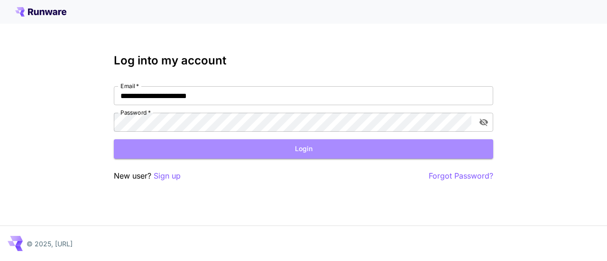 Image resolution: width=607 pixels, height=261 pixels. I want to click on button: Login, so click(304, 149).